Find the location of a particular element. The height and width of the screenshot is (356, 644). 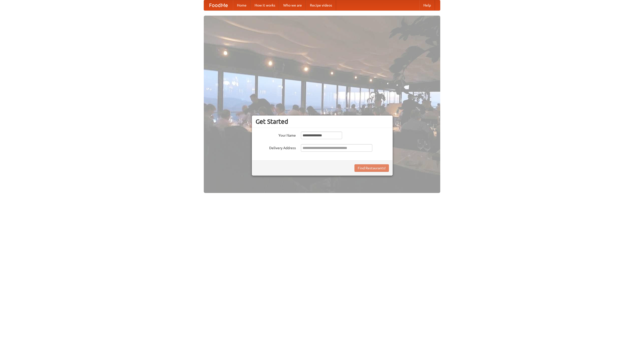

a: Help is located at coordinates (427, 5).